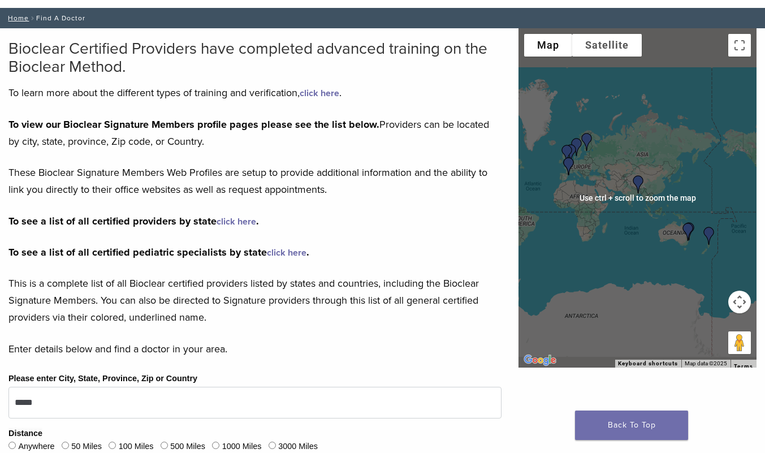  What do you see at coordinates (548, 45) in the screenshot?
I see `button: Show street map` at bounding box center [548, 45].